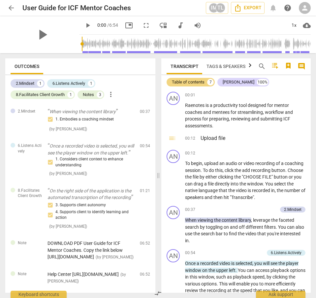 The height and width of the screenshot is (298, 316). Describe the element at coordinates (258, 105) in the screenshot. I see `span: designed` at that location.